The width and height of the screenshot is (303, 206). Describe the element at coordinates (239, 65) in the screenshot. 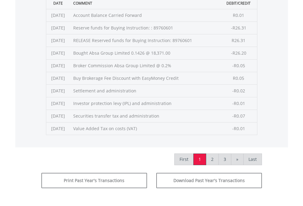

I see `span: -R0.05` at that location.